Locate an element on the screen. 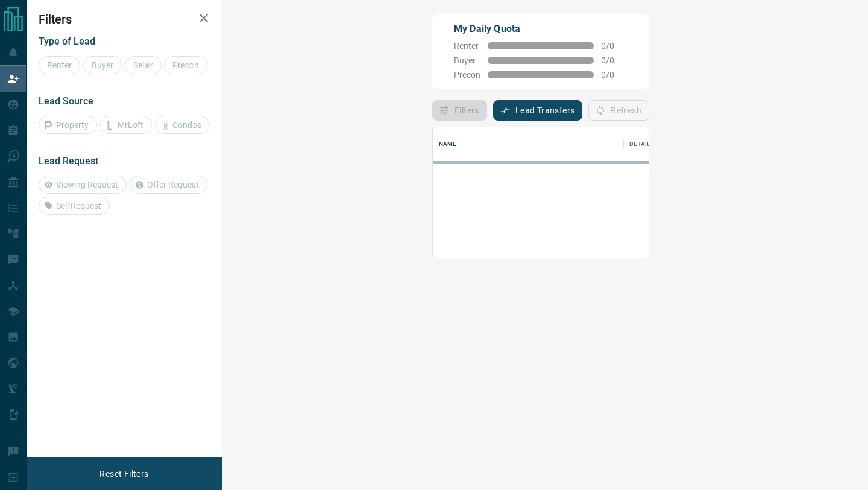  span: Buyer is located at coordinates (467, 61).